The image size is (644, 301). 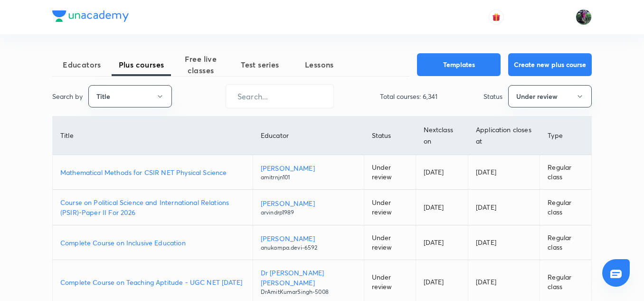 What do you see at coordinates (91, 17) in the screenshot?
I see `a: Company Logo` at bounding box center [91, 17].